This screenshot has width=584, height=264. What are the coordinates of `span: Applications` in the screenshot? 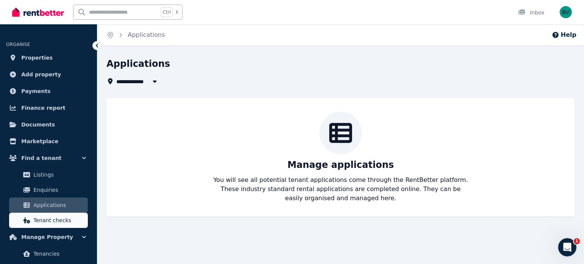 It's located at (59, 205).